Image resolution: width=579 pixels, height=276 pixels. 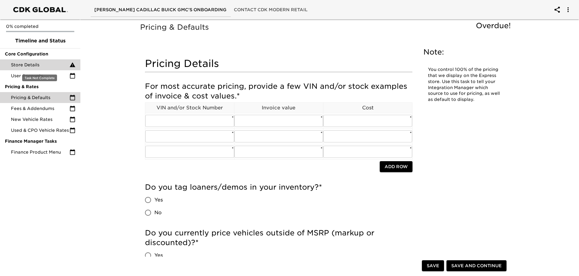 I want to click on span: Timeline and Status, so click(x=40, y=41).